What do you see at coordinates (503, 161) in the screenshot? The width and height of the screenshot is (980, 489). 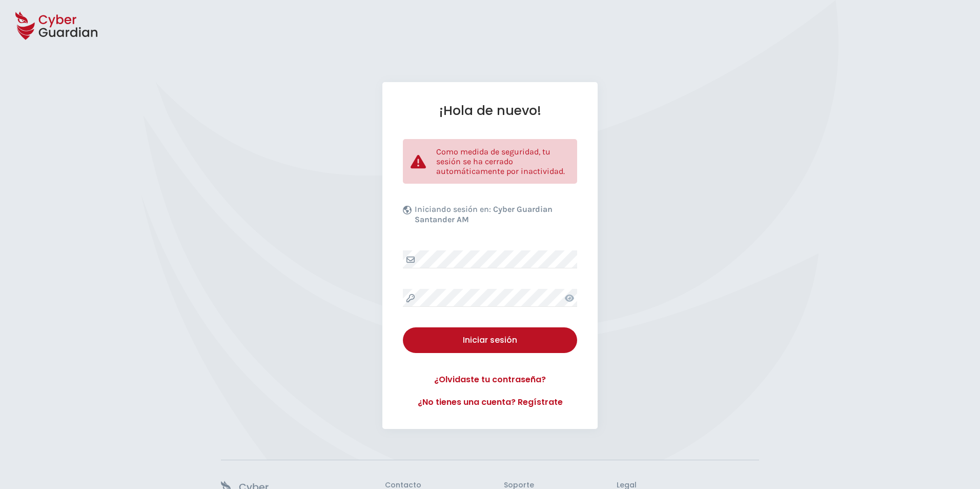 I see `p: Como medida de seguridad, tu sesión se ha cerrado automáticamente por inactividad.` at bounding box center [503, 161].